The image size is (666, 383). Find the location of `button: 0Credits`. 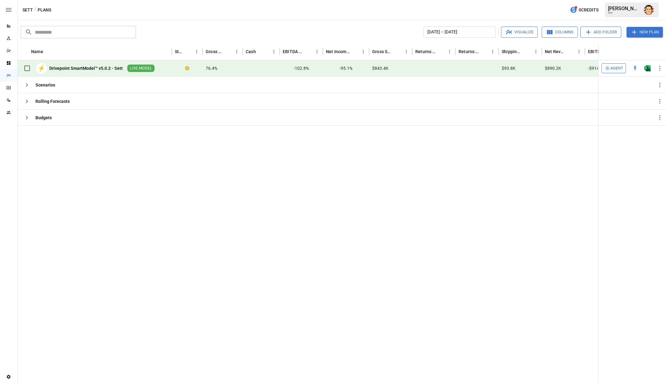

button: 0Credits is located at coordinates (584, 10).